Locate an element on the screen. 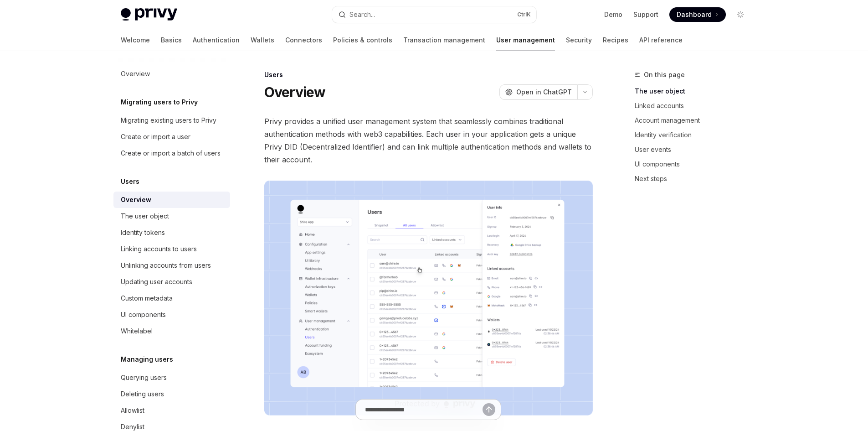 This screenshot has width=868, height=431. a: Allowlist is located at coordinates (172, 410).